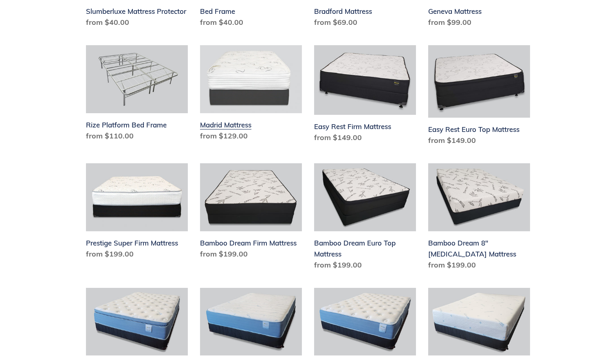 The width and height of the screenshot is (616, 364). I want to click on a: Madrid Mattress, so click(251, 95).